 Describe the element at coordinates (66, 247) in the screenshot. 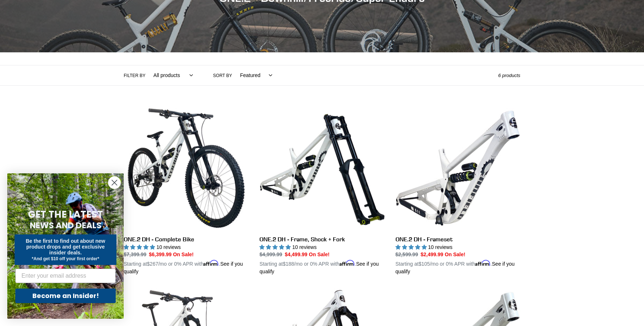

I see `span: Be the first to find out about new product drops and get exclusive insider deals.` at that location.